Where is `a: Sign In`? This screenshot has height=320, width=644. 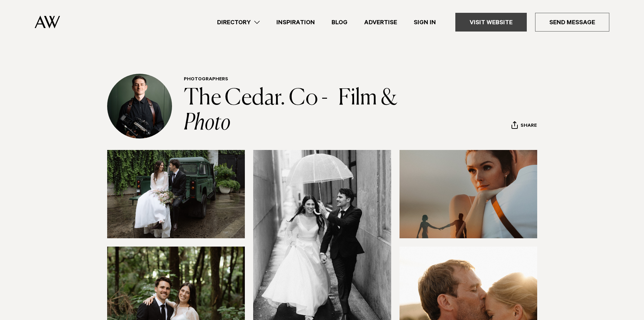 a: Sign In is located at coordinates (425, 22).